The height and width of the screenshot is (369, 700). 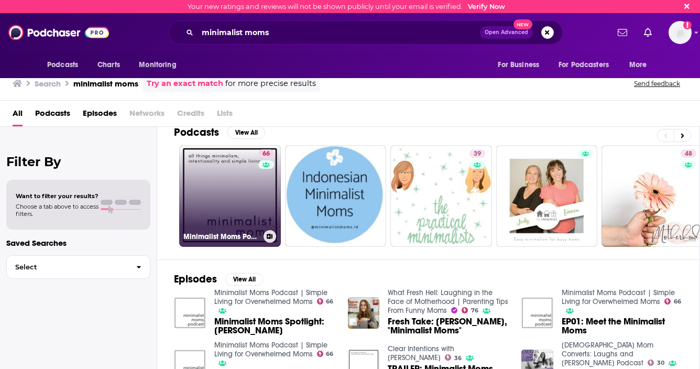 I want to click on span: Charts, so click(x=108, y=65).